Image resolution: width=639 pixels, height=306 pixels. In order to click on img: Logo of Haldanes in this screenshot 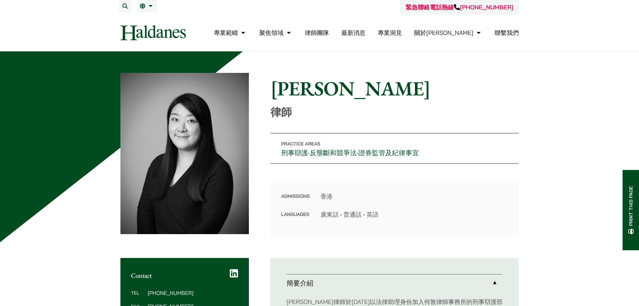, I will do `click(153, 33)`.